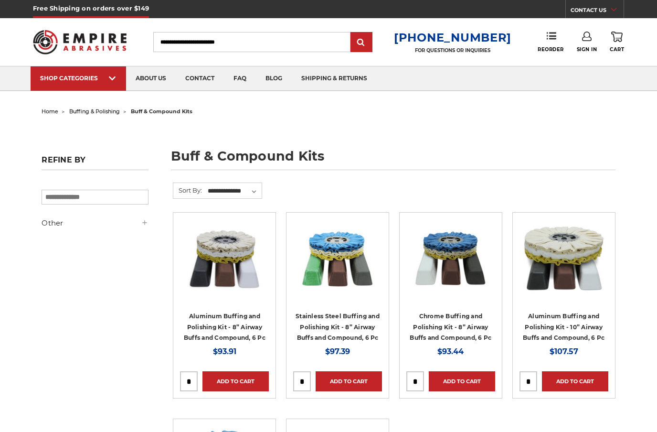 The width and height of the screenshot is (657, 432). What do you see at coordinates (453, 50) in the screenshot?
I see `p: FOR QUESTIONS OR INQUIRIES` at bounding box center [453, 50].